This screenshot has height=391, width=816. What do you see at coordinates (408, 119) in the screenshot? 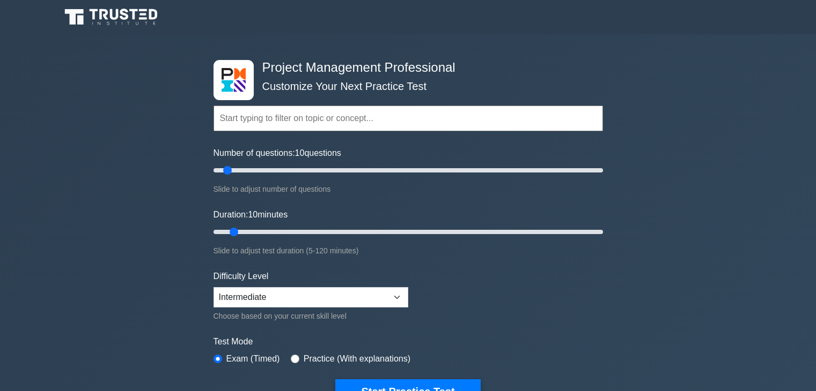
I see `input: Start typing to filter on topic or concept...` at bounding box center [408, 119].